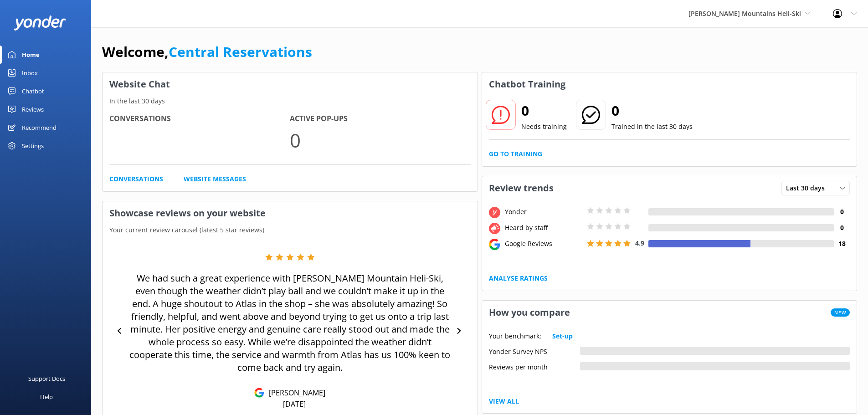 The width and height of the screenshot is (868, 415). I want to click on h3: Website Chat, so click(290, 84).